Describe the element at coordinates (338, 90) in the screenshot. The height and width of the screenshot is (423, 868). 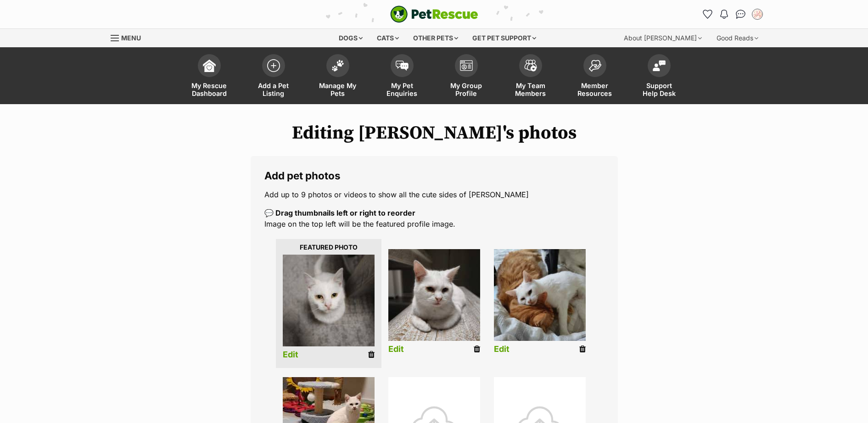
I see `span: Manage My Pets` at that location.